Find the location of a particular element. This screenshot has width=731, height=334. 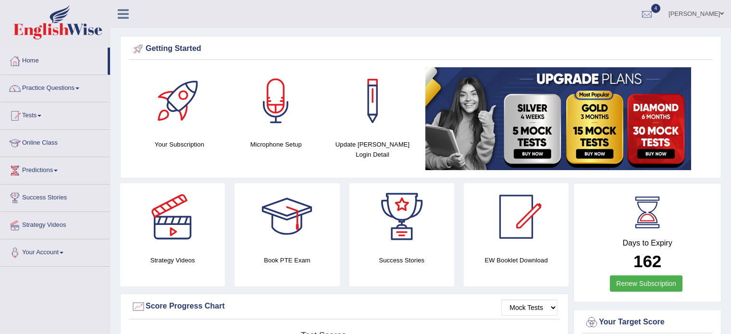

h4: EW Booklet Download is located at coordinates (516, 260).